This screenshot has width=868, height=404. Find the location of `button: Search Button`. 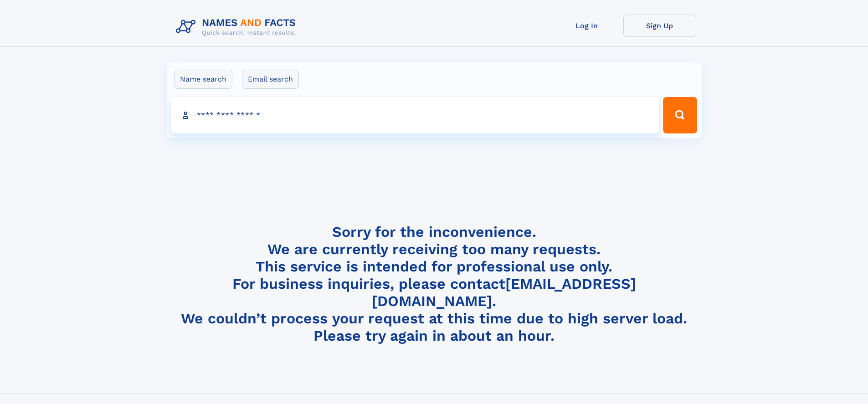

button: Search Button is located at coordinates (679, 115).